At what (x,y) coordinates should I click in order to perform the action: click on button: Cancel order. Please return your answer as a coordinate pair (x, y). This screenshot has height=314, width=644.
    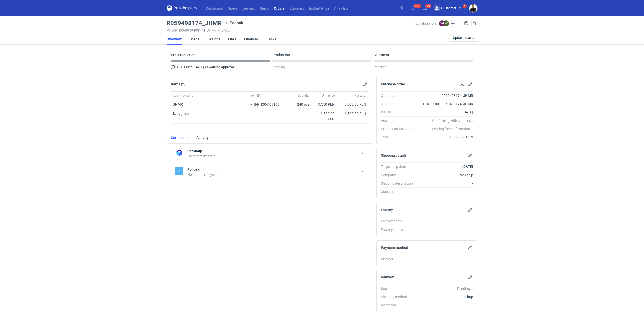
    Looking at the image, I should click on (474, 23).